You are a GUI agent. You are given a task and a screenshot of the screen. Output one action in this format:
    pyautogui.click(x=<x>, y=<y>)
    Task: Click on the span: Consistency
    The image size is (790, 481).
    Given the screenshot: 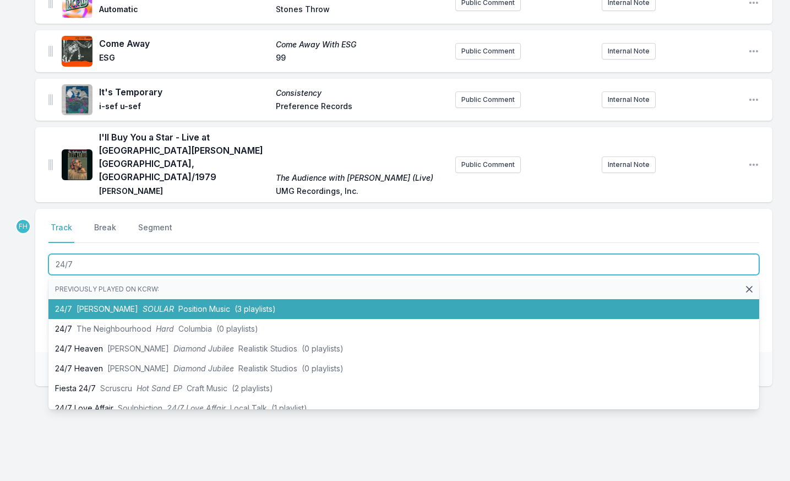 What is the action you would take?
    pyautogui.click(x=361, y=93)
    